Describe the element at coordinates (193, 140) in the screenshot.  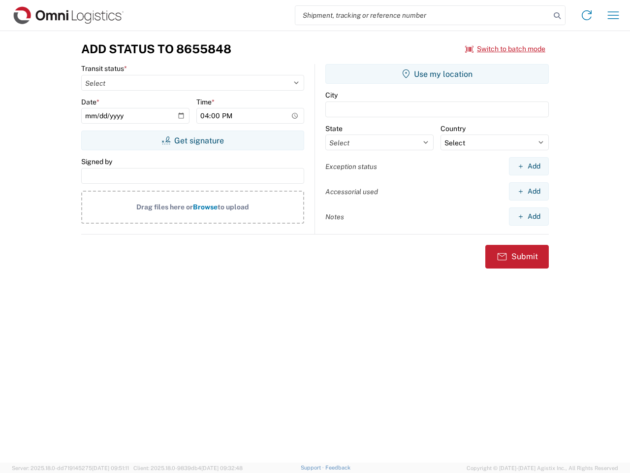
I see `button: Get signature` at that location.